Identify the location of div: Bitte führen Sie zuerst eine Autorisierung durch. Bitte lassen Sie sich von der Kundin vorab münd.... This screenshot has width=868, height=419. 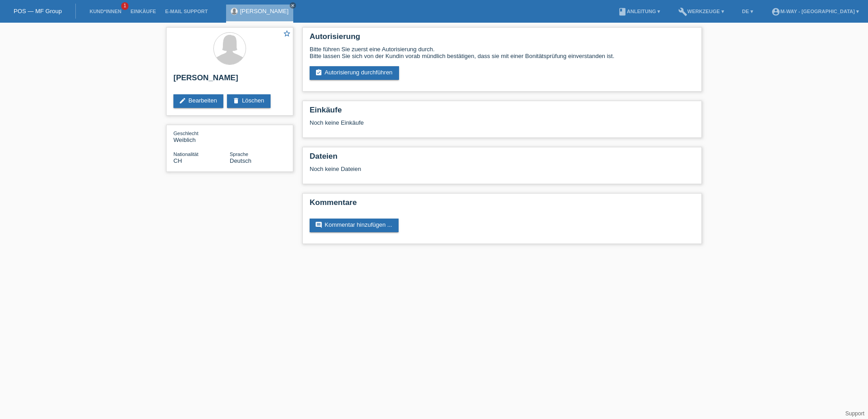
(502, 53).